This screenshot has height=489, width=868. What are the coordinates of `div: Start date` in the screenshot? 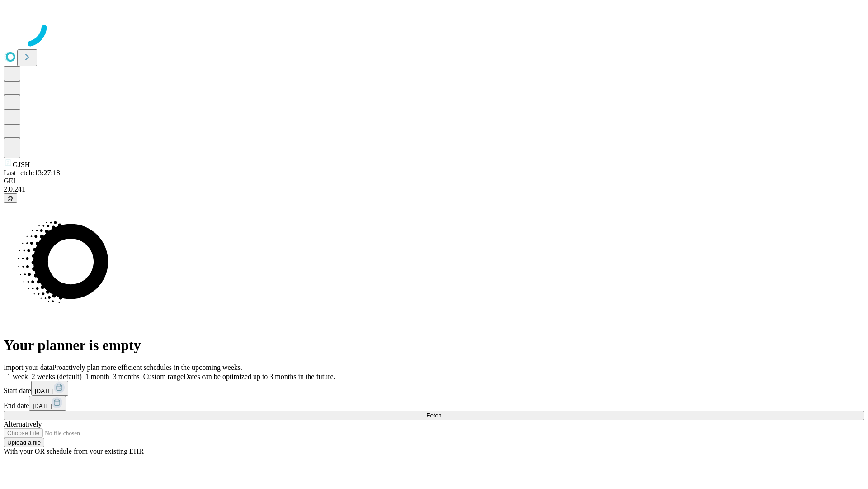 It's located at (434, 388).